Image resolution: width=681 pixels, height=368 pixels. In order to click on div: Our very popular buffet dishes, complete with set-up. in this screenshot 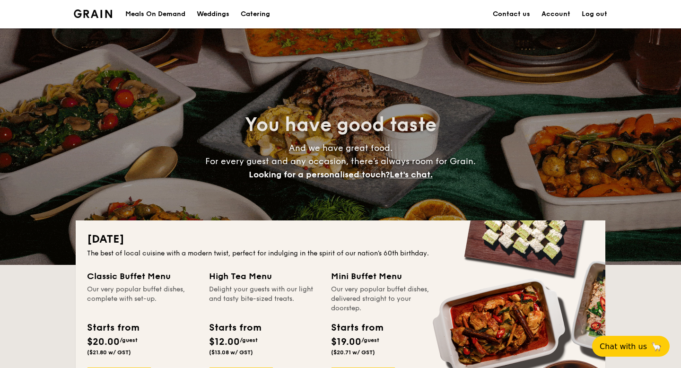, I will do `click(142, 299)`.